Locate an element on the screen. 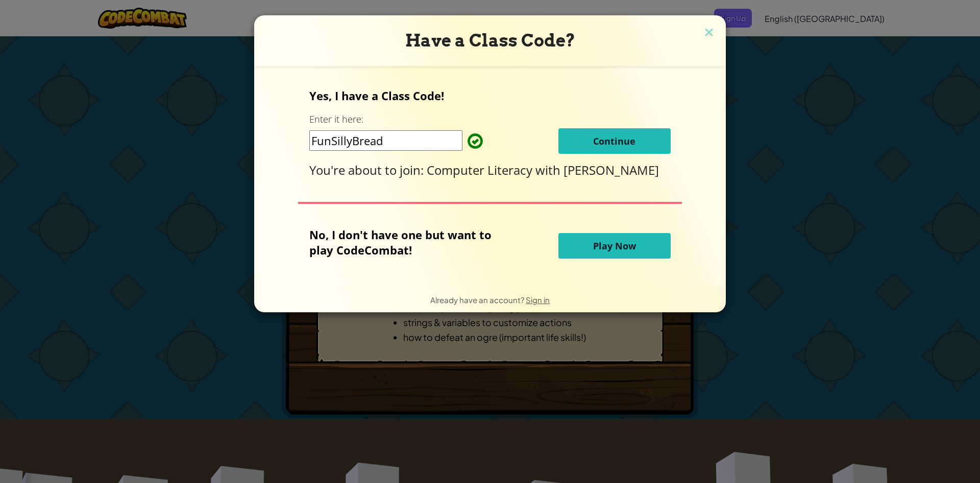 The height and width of the screenshot is (483, 980). p: Yes, I have a Class Code! is located at coordinates (489, 96).